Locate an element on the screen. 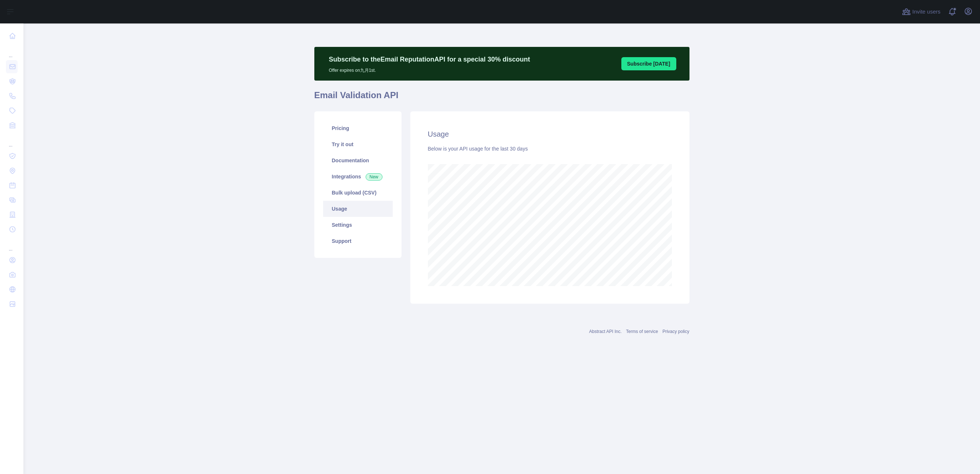 This screenshot has width=980, height=474. a: Support is located at coordinates (358, 241).